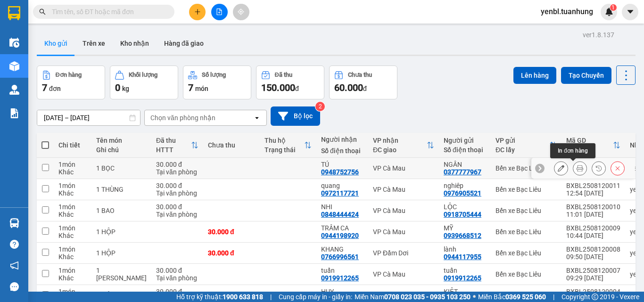  What do you see at coordinates (522, 150) in the screenshot?
I see `div: ĐC lấy` at bounding box center [522, 150].